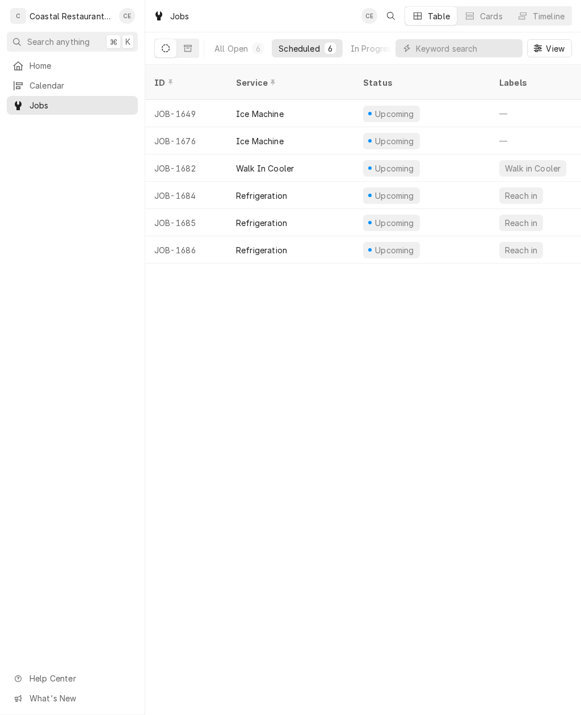 Image resolution: width=581 pixels, height=715 pixels. What do you see at coordinates (72, 698) in the screenshot?
I see `a: Go to What's New` at bounding box center [72, 698].